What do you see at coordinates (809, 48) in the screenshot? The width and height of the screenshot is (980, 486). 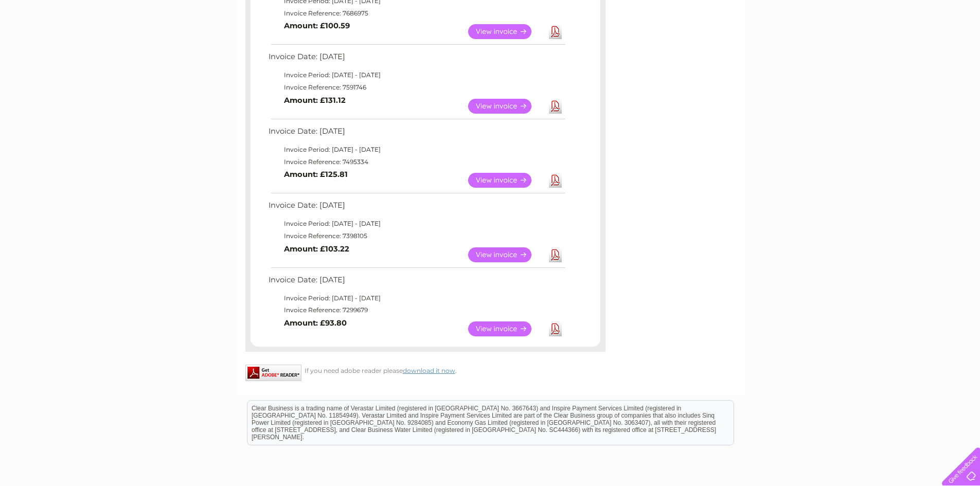 I see `a: Water` at bounding box center [809, 48].